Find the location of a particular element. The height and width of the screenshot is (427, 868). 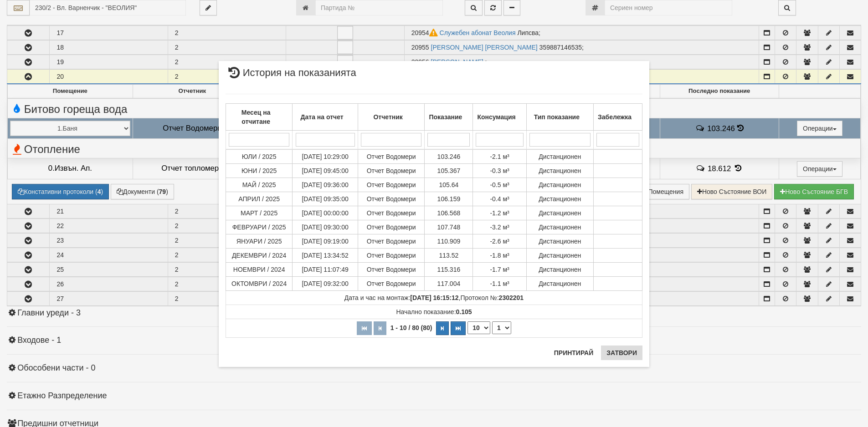

span: -1.7 м³ is located at coordinates (499, 270).